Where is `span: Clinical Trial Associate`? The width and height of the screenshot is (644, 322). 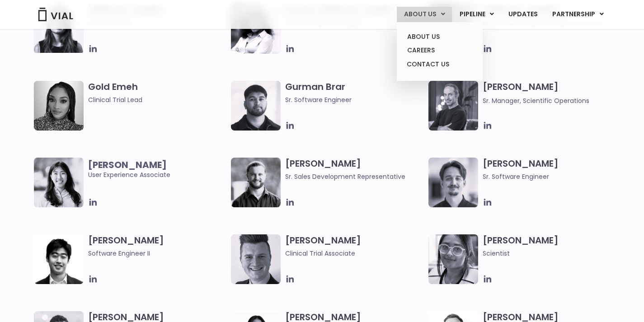 span: Clinical Trial Associate is located at coordinates (354, 253).